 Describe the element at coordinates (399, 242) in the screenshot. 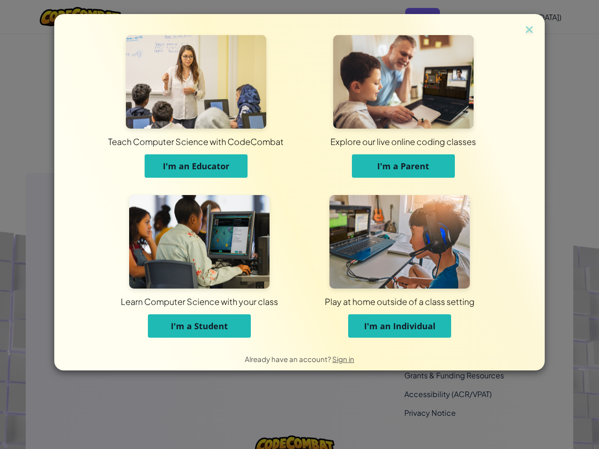

I see `img: For Individuals` at that location.